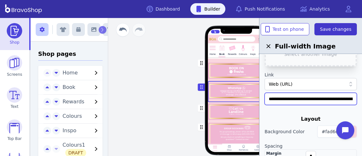  What do you see at coordinates (75, 149) in the screenshot?
I see `span: Colours1` at bounding box center [75, 149].